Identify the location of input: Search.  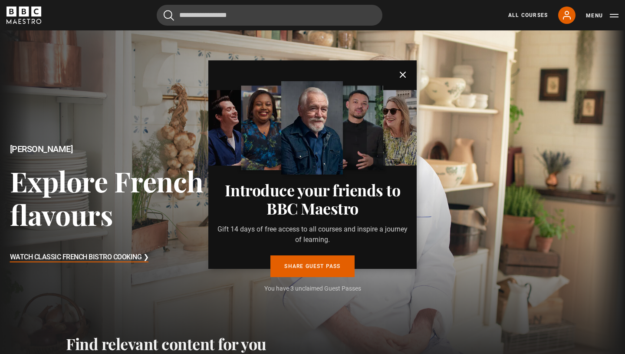
(270, 15).